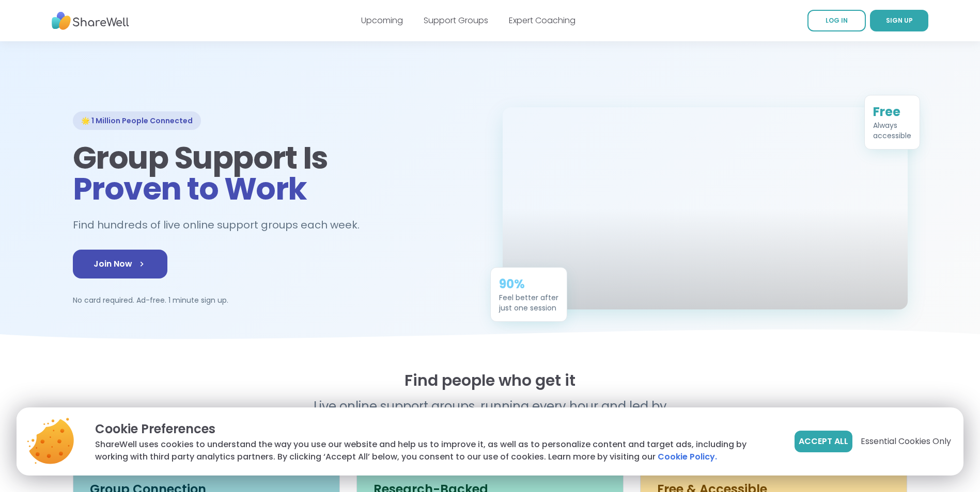 This screenshot has width=980, height=492. What do you see at coordinates (892, 131) in the screenshot?
I see `div: Always accessible` at bounding box center [892, 131].